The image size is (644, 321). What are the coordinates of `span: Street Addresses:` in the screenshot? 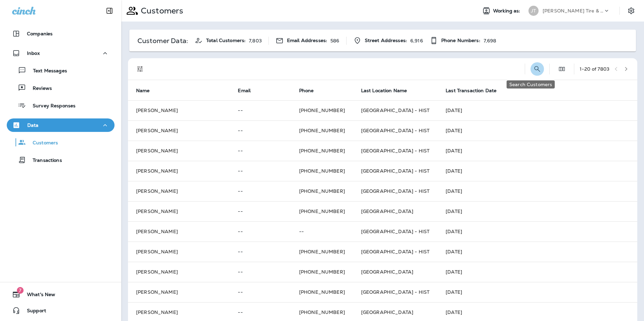 It's located at (386, 40).